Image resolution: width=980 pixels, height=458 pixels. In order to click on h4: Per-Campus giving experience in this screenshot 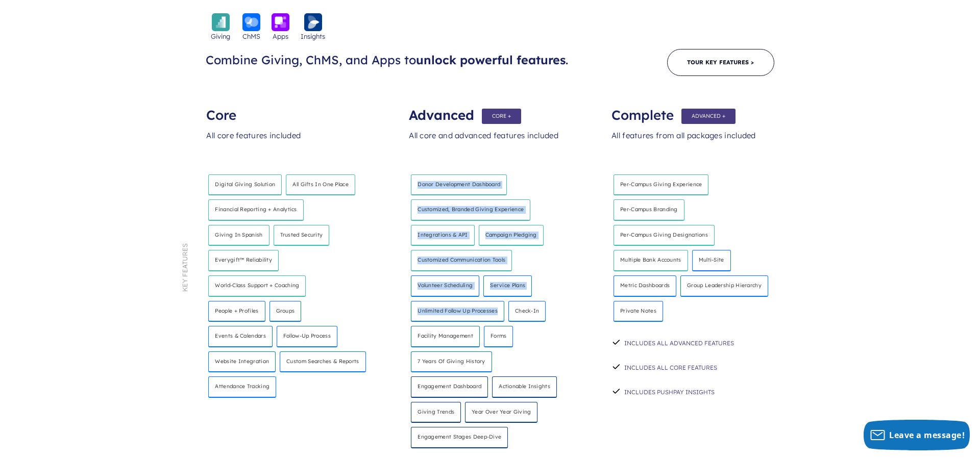, I will do `click(661, 185)`.